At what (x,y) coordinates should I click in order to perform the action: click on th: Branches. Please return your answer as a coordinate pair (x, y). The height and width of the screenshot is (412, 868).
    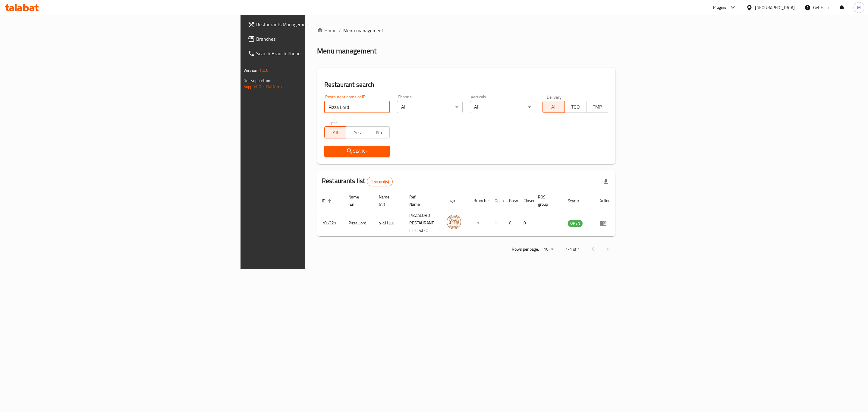
    Looking at the image, I should click on (479, 201).